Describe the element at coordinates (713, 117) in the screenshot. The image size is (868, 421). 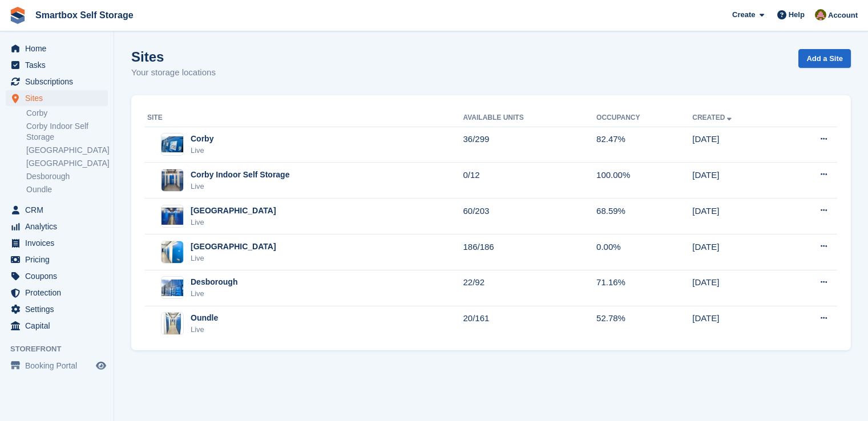
I see `a: Created` at that location.